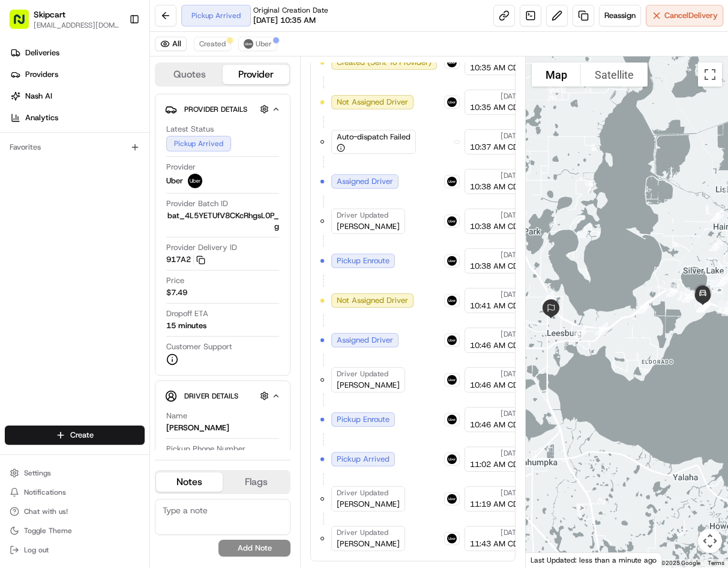 The width and height of the screenshot is (728, 568). I want to click on a: Open this area in Google Maps (opens a new window), so click(548, 559).